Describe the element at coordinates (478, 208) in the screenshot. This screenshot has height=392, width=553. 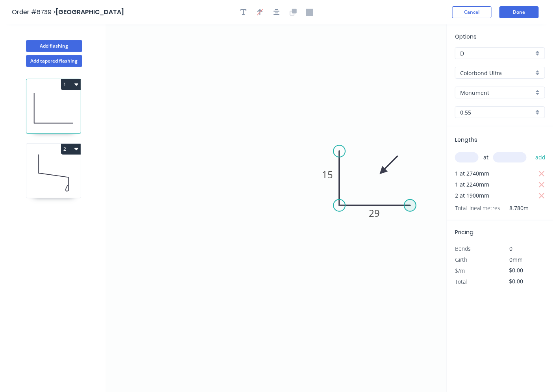
I see `span: Total lineal metres` at that location.